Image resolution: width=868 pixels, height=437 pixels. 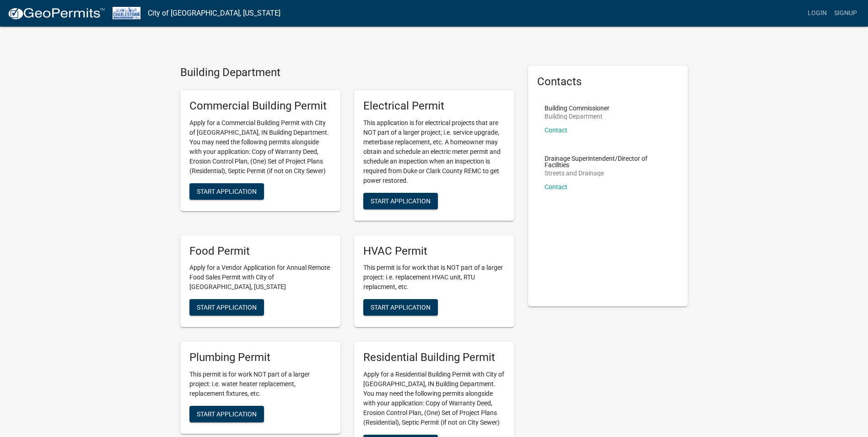 What do you see at coordinates (845, 14) in the screenshot?
I see `a: Signup` at bounding box center [845, 14].